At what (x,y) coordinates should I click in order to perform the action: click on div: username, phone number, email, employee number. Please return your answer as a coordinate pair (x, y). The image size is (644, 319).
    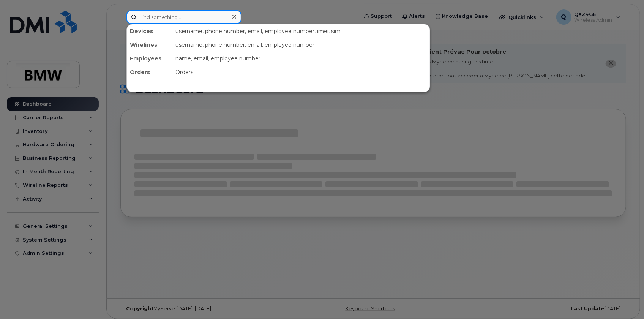
    Looking at the image, I should click on (301, 45).